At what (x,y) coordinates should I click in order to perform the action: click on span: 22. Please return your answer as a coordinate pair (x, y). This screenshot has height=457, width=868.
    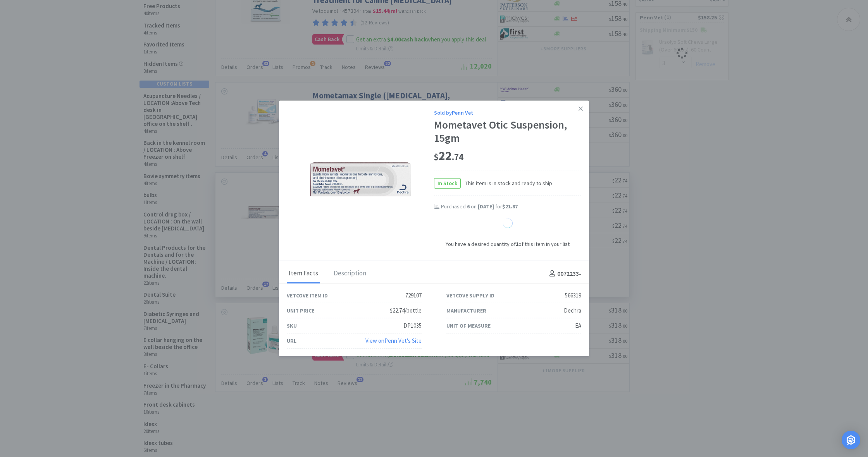
    Looking at the image, I should click on (449, 155).